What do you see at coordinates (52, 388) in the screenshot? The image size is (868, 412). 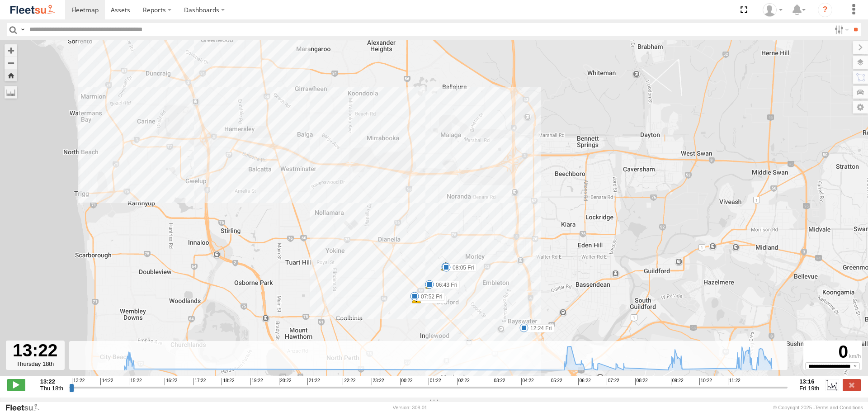 I see `span: Thu 18th Sep 2025` at bounding box center [52, 388].